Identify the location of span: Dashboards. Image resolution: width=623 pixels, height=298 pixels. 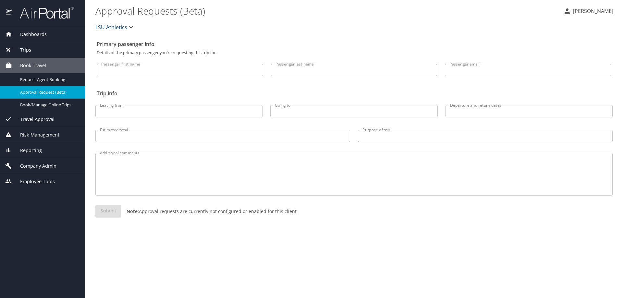
(29, 34).